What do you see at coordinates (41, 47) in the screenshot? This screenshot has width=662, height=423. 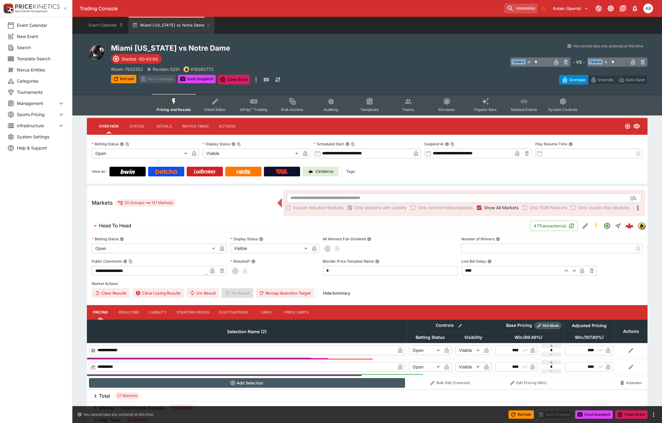 I see `span: Search` at bounding box center [41, 47].